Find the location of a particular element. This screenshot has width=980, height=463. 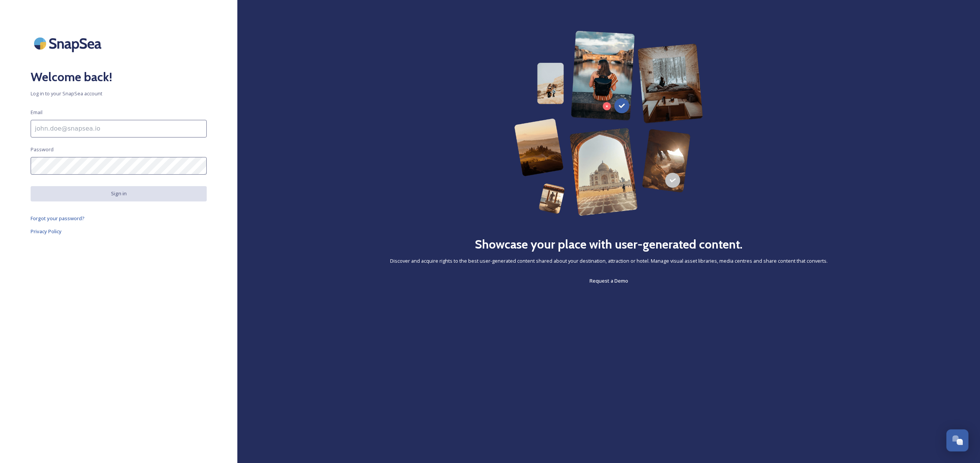

span: Password is located at coordinates (42, 149).